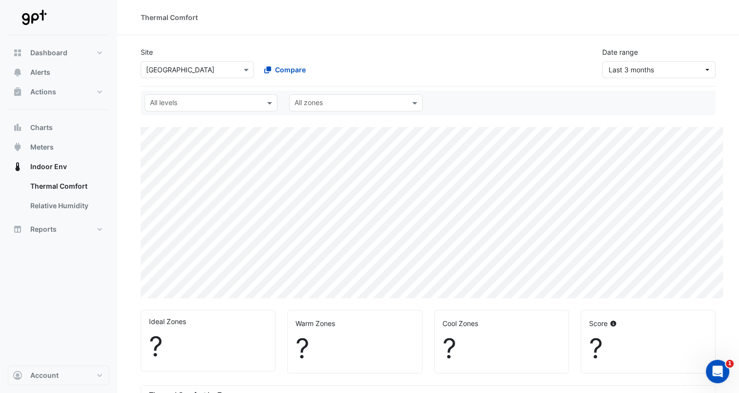 The width and height of the screenshot is (739, 393). What do you see at coordinates (59, 72) in the screenshot?
I see `button: Alerts` at bounding box center [59, 72].